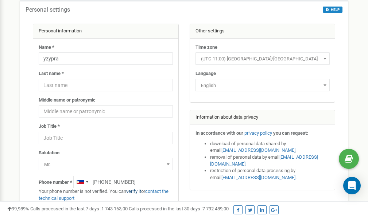  What do you see at coordinates (215, 209) in the screenshot?
I see `u: 7 792 489,00` at bounding box center [215, 209].